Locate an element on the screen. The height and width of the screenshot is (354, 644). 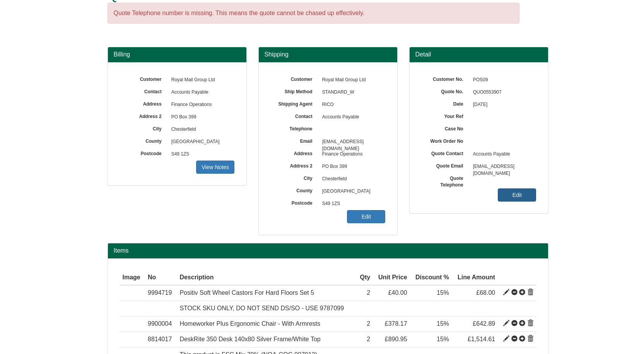
h2: Items is located at coordinates (328, 251).